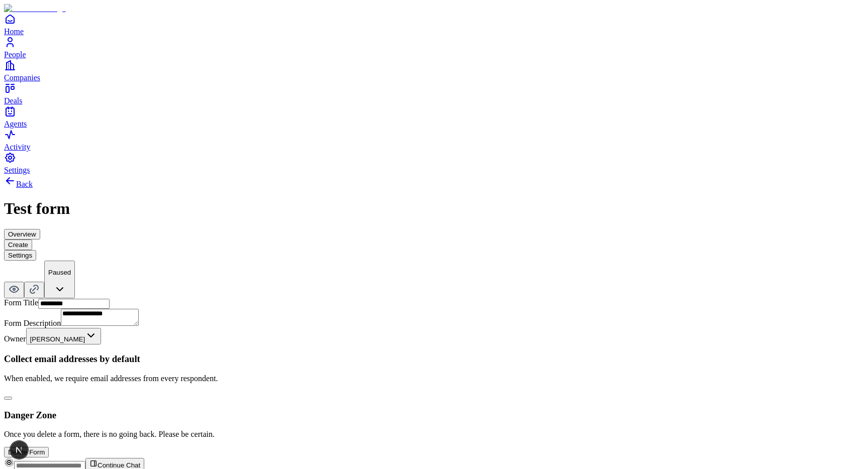  I want to click on a: Companies, so click(434, 70).